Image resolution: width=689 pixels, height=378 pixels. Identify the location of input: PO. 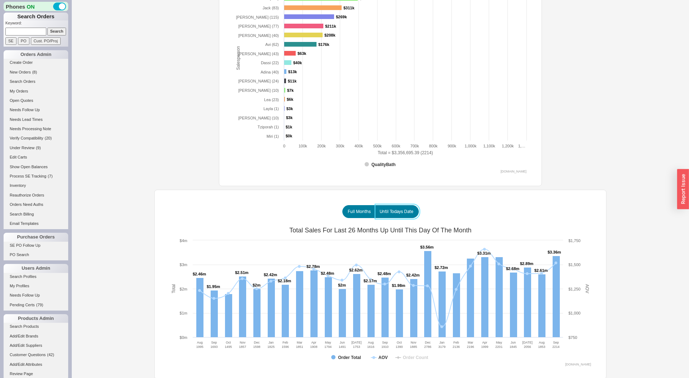
(24, 41).